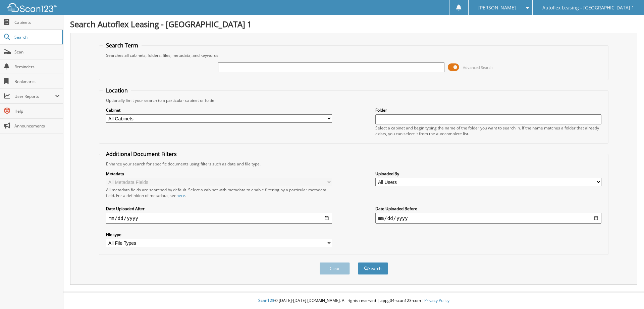 The width and height of the screenshot is (644, 309). Describe the element at coordinates (219, 192) in the screenshot. I see `div: All metadata fields are searched by default. Select a cabinet with metadata to enable filtering b...` at that location.